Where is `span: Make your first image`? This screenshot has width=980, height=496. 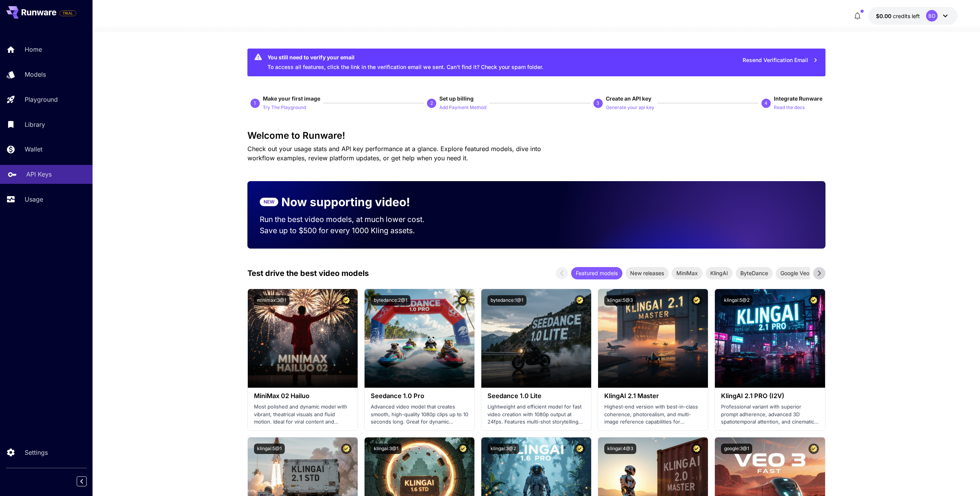
span: Make your first image is located at coordinates (292, 98).